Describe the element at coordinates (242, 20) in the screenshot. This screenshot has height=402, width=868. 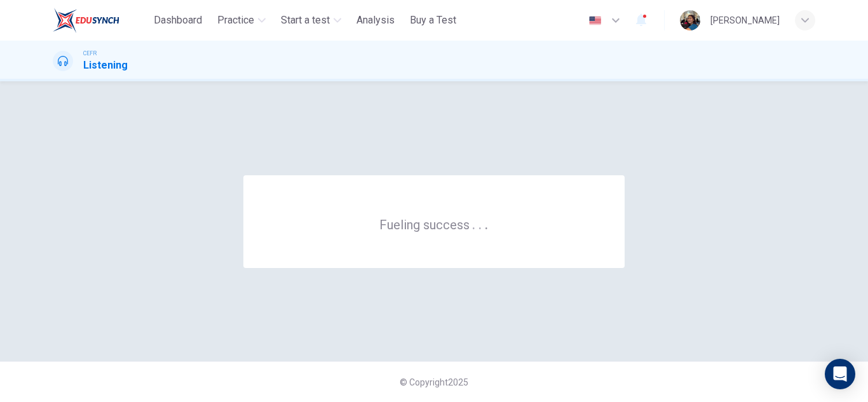
I see `button: Practice` at that location.